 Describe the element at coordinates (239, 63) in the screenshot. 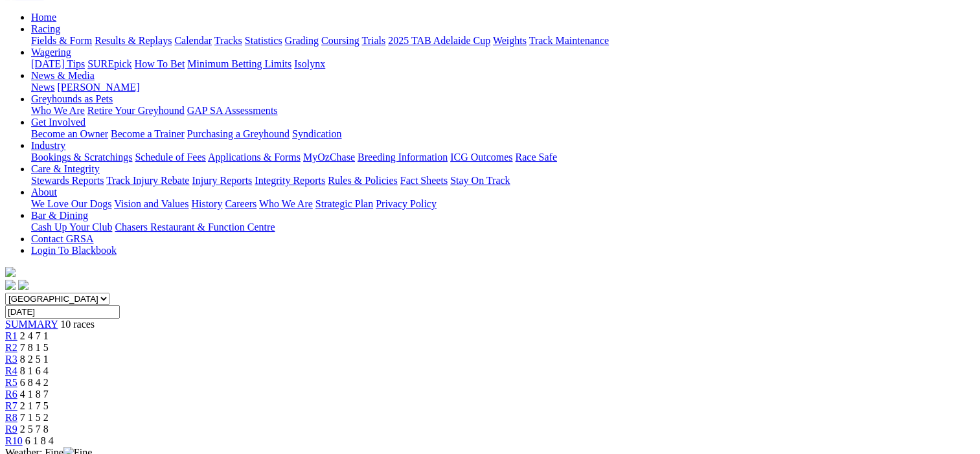

I see `a: Minimum Betting Limits` at that location.